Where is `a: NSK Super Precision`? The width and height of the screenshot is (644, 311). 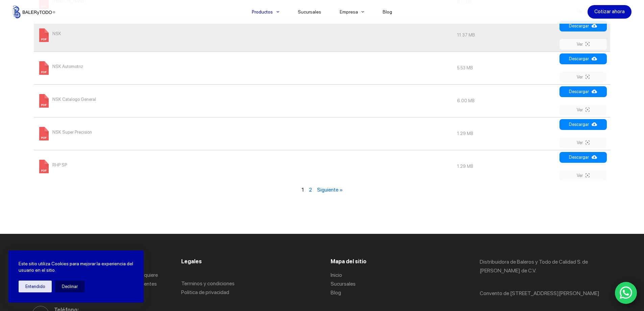
a: NSK Super Precision is located at coordinates (65, 133).